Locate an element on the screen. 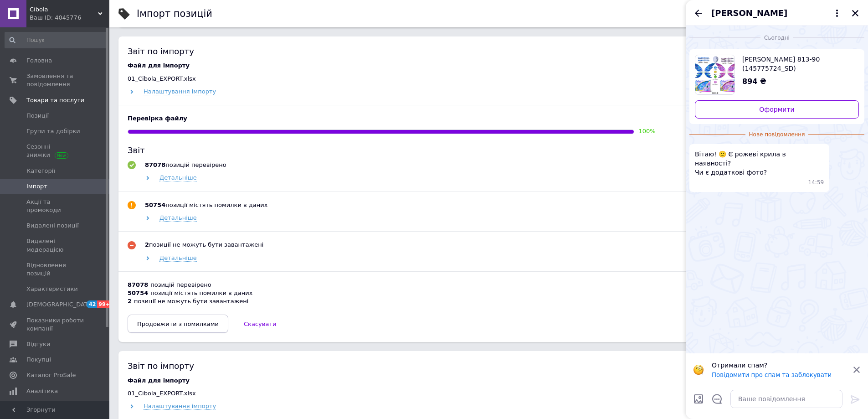 The width and height of the screenshot is (868, 419). span: Покупці is located at coordinates (39, 359).